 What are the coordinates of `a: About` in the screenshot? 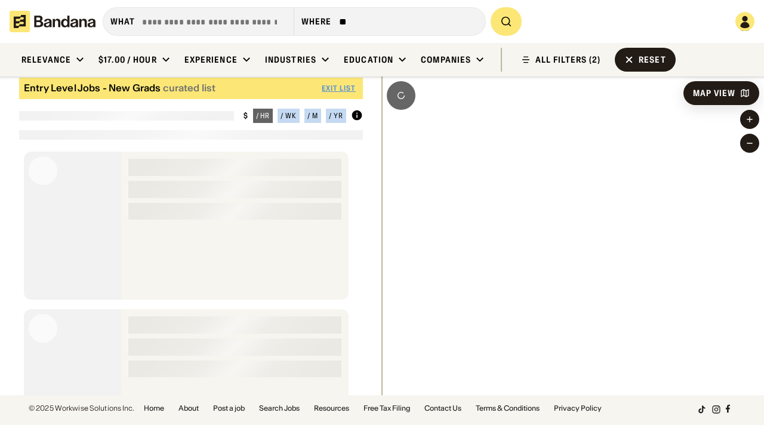 It's located at (189, 409).